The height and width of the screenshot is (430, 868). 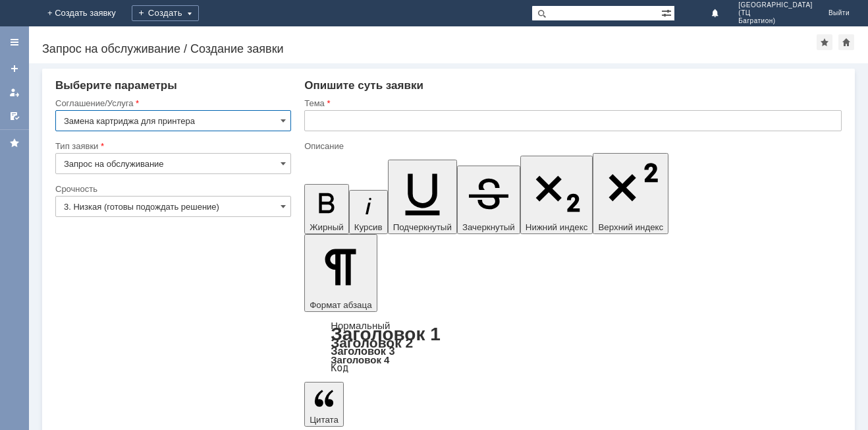 What do you see at coordinates (172, 189) in the screenshot?
I see `div: Срочность` at bounding box center [172, 189].